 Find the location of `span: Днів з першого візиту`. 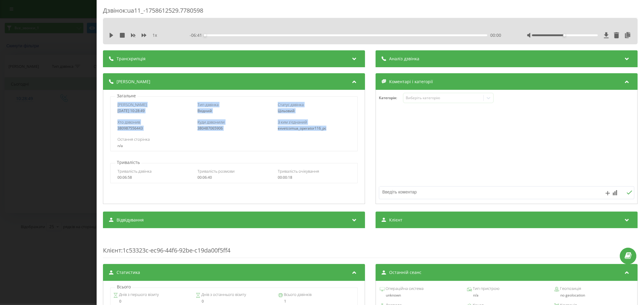

span: Днів з першого візиту is located at coordinates (138, 295).